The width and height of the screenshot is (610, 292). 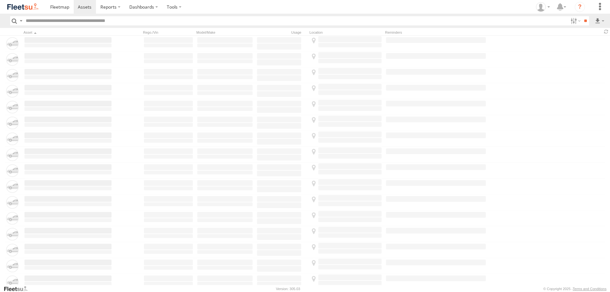 I want to click on div: Click to Sort, so click(x=68, y=32).